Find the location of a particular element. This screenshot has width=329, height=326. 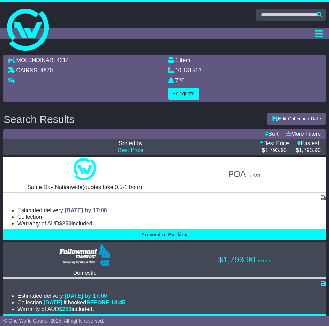

span: Domestic is located at coordinates (84, 273).